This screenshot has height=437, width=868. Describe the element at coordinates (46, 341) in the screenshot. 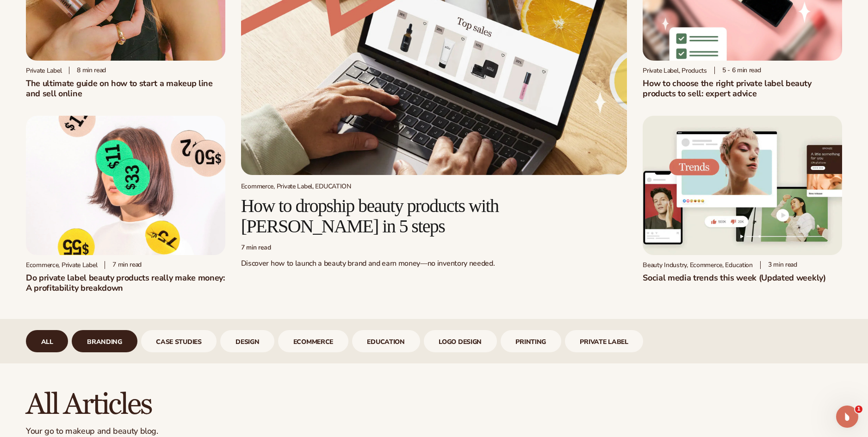

I see `div: 1 / 9` at that location.